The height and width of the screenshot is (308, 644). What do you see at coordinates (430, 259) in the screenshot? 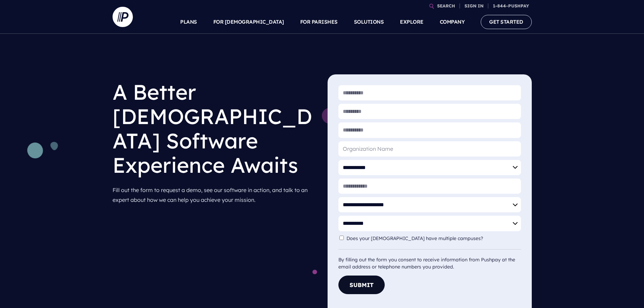
I see `div: By filling out the form you consent to receive information from Pushpay at the email address or t...` at bounding box center [430, 259].